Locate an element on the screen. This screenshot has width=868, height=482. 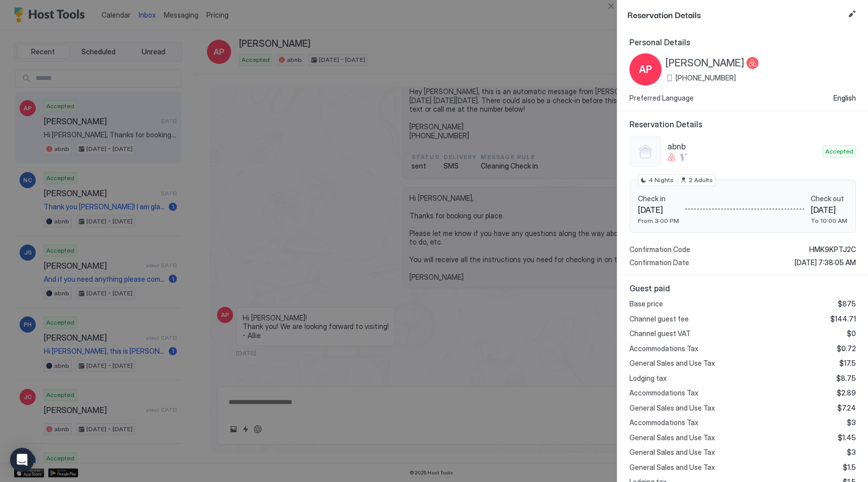
span: 4 Nights is located at coordinates (661, 180).